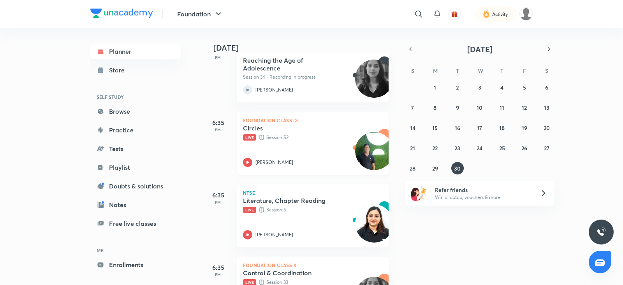 The width and height of the screenshot is (623, 285). What do you see at coordinates (525, 148) in the screenshot?
I see `button: September 26, 2025` at bounding box center [525, 148].